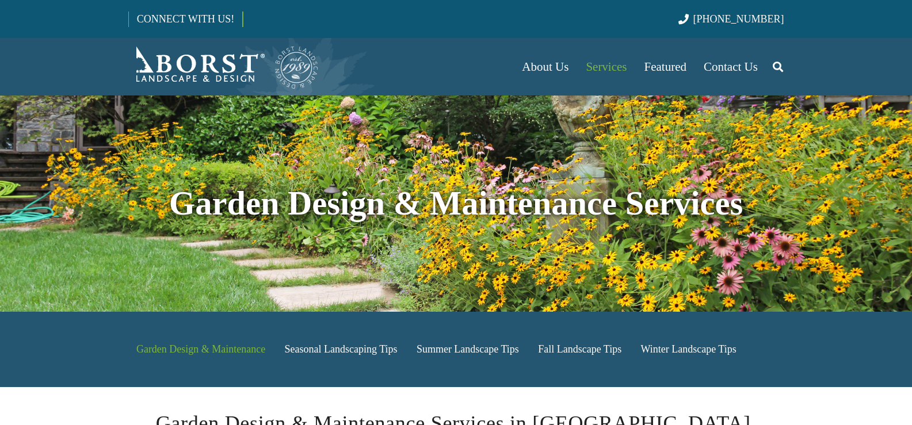 This screenshot has width=912, height=425. Describe the element at coordinates (606, 67) in the screenshot. I see `a: Services` at that location.